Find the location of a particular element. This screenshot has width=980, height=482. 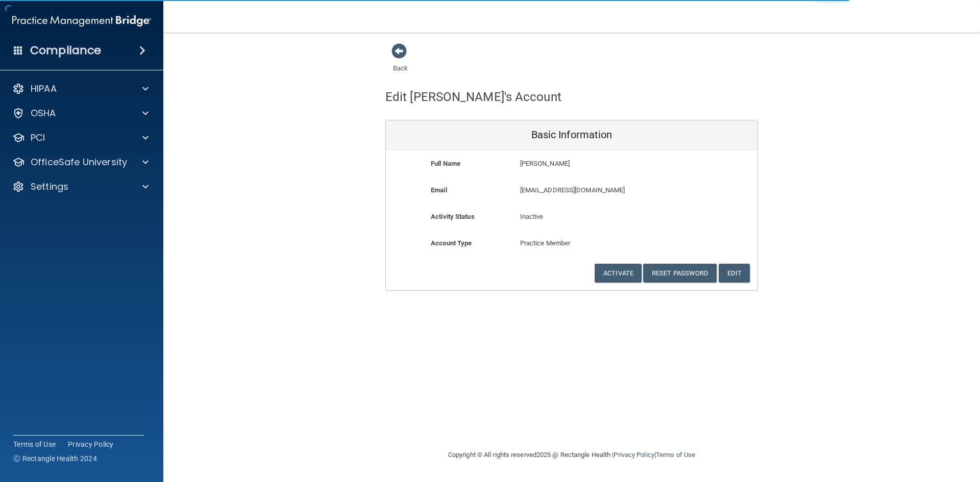

span: Ⓒ Rectangle Health 2024 is located at coordinates (55, 459).